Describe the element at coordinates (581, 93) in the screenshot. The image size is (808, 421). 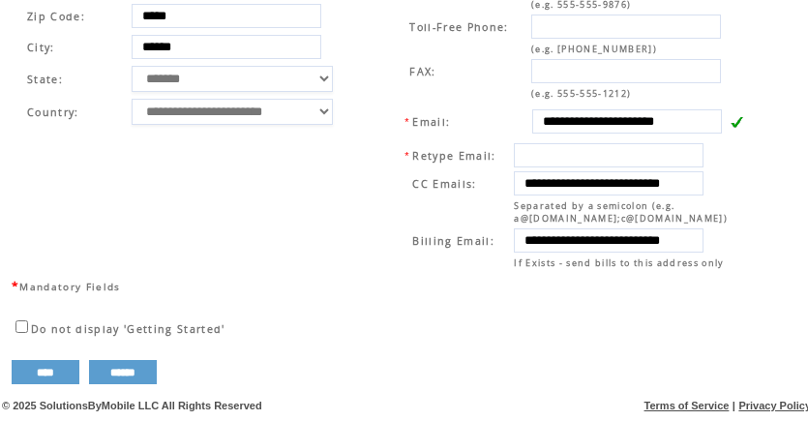
I see `span: (e.g. 555-555-1212)` at that location.